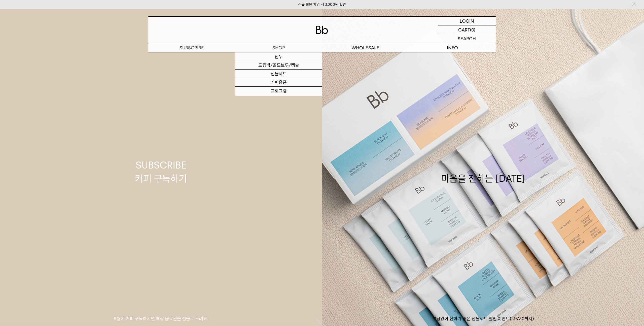  Describe the element at coordinates (278, 83) in the screenshot. I see `a: 커피용품` at that location.